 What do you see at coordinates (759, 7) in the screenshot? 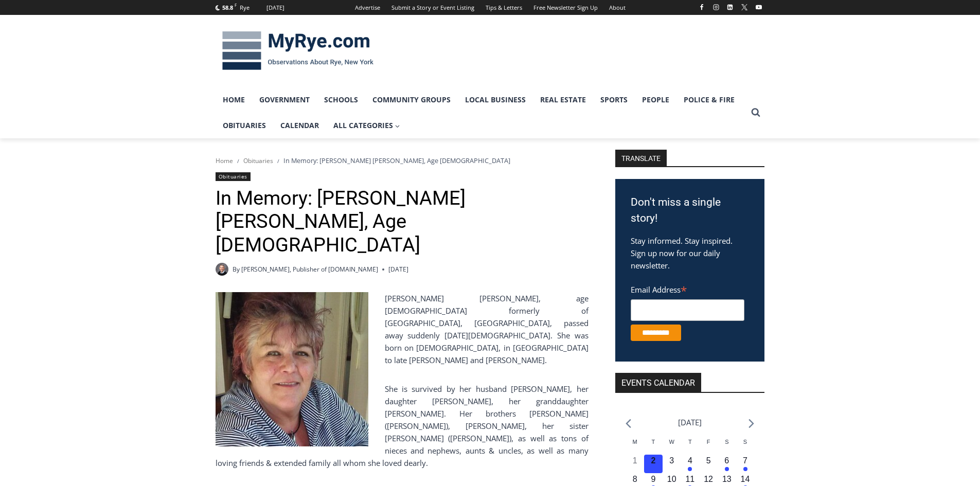
I see `a: YouTube` at bounding box center [759, 7].